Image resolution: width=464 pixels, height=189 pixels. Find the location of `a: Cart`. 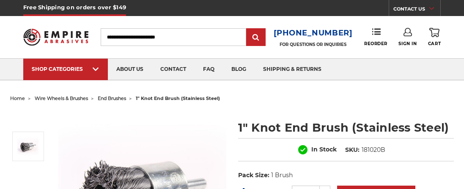

a: Cart is located at coordinates (434, 37).